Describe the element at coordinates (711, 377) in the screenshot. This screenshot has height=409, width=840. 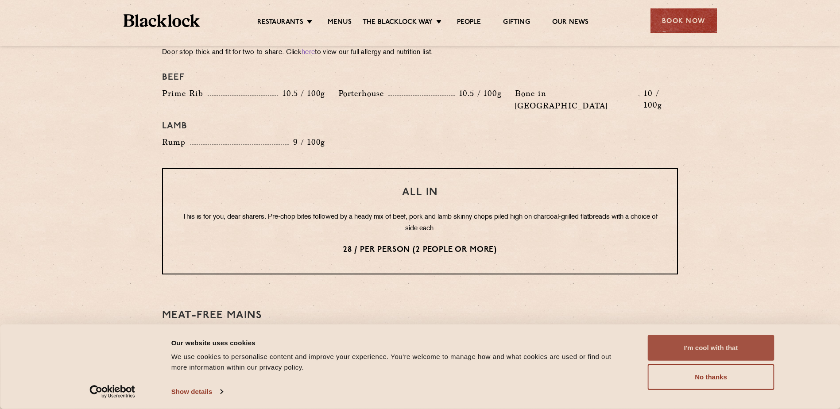
I see `button: No thanks` at that location.